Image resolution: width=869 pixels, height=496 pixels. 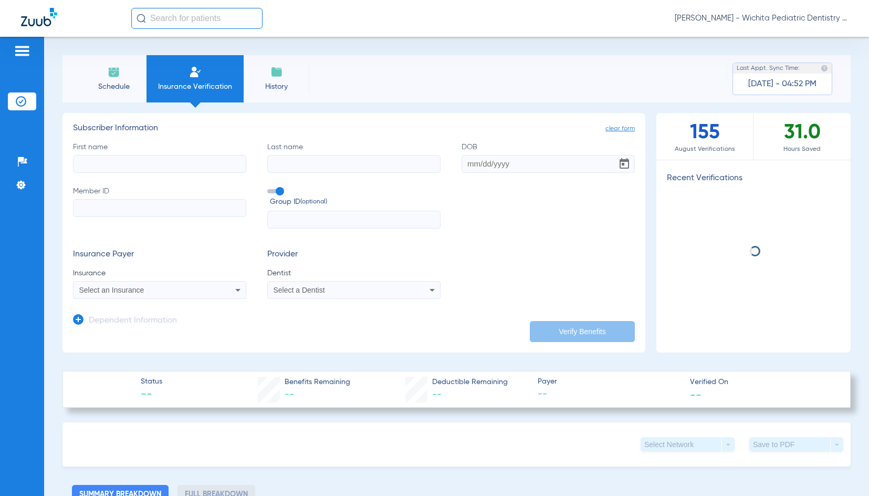 I want to click on input: First name, so click(x=160, y=164).